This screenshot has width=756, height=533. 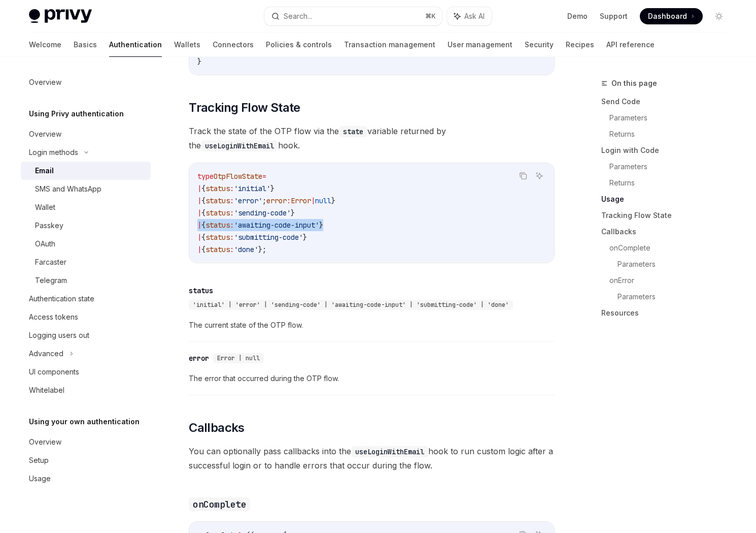 I want to click on div: UI components, so click(x=54, y=372).